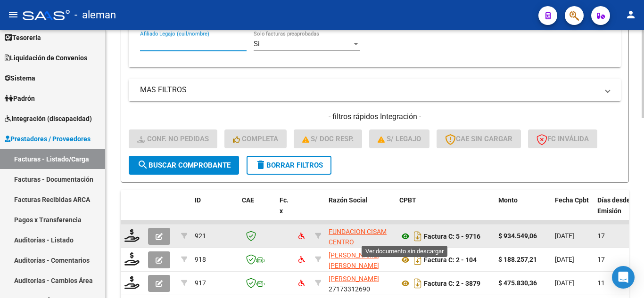 The width and height of the screenshot is (644, 298). What do you see at coordinates (450, 260) in the screenshot?
I see `strong: Factura C: 2 - 104` at bounding box center [450, 260].